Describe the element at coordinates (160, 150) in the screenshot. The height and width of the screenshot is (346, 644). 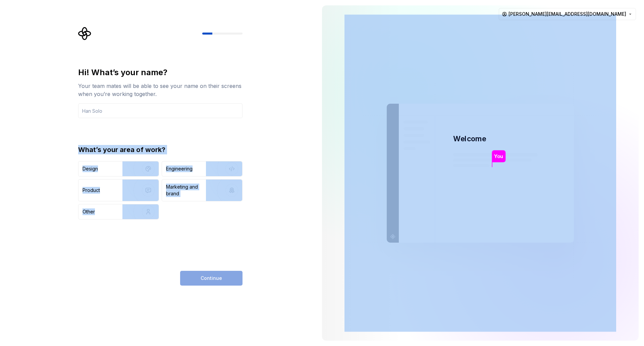
I see `div: What’s your area of work?` at that location.